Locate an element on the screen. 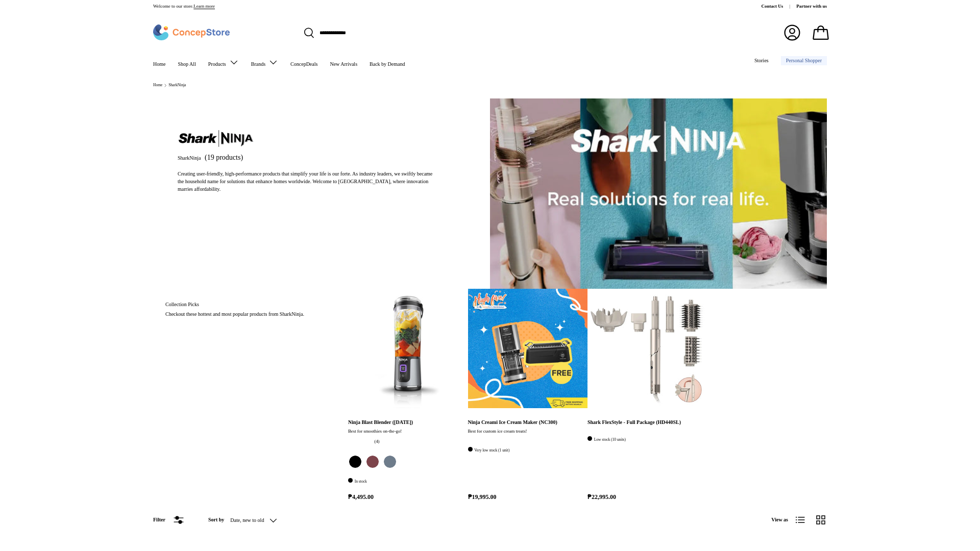 The height and width of the screenshot is (551, 980). span: Date, new to old is located at coordinates (247, 520).